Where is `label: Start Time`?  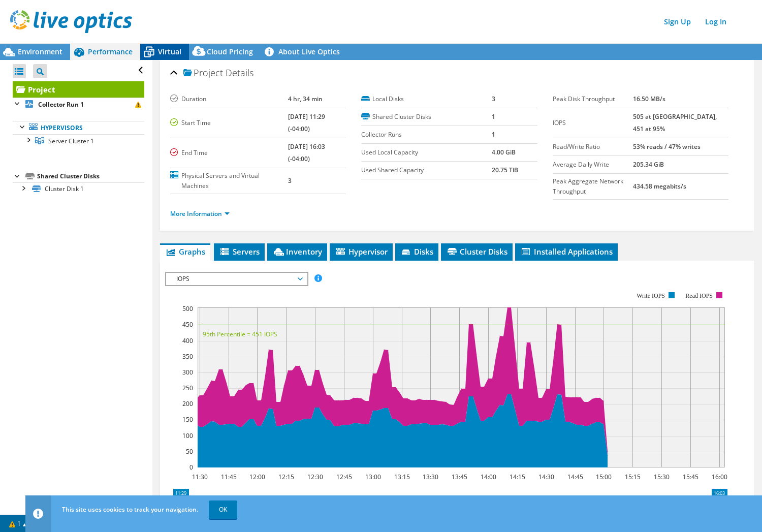
label: Start Time is located at coordinates (229, 123).